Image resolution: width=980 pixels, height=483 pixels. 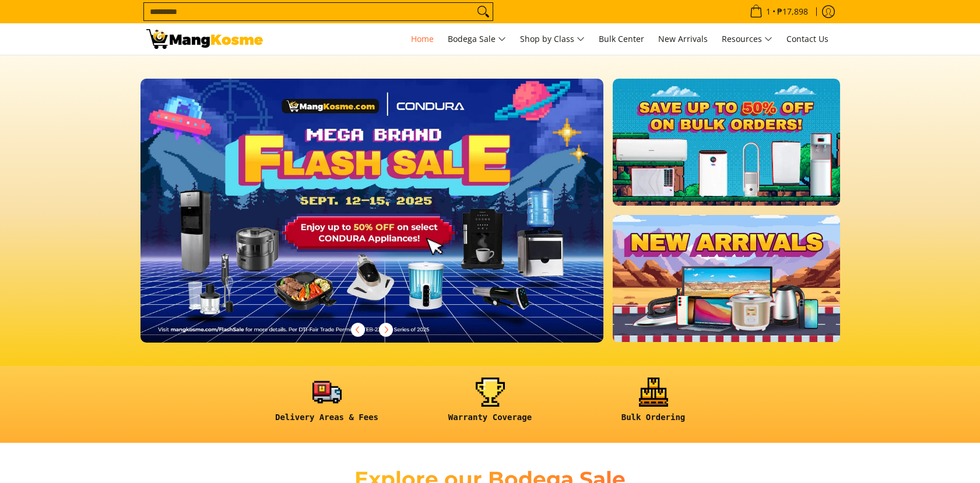 What do you see at coordinates (621, 39) in the screenshot?
I see `span: Bulk Center` at bounding box center [621, 39].